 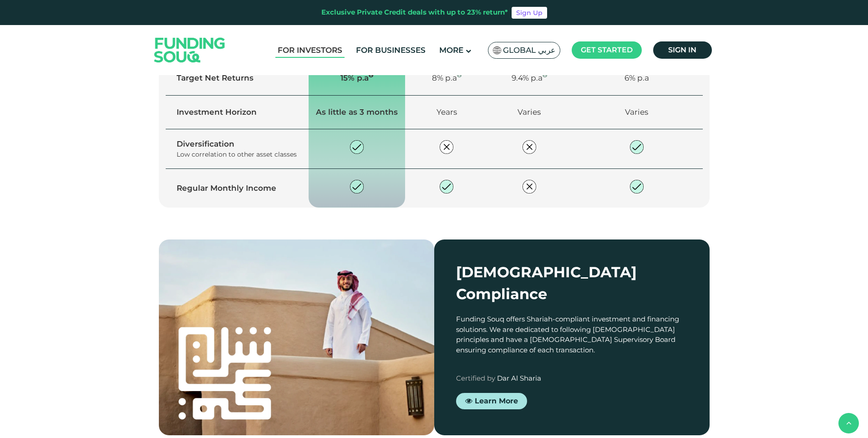 What do you see at coordinates (849, 423) in the screenshot?
I see `button: back` at bounding box center [849, 423].